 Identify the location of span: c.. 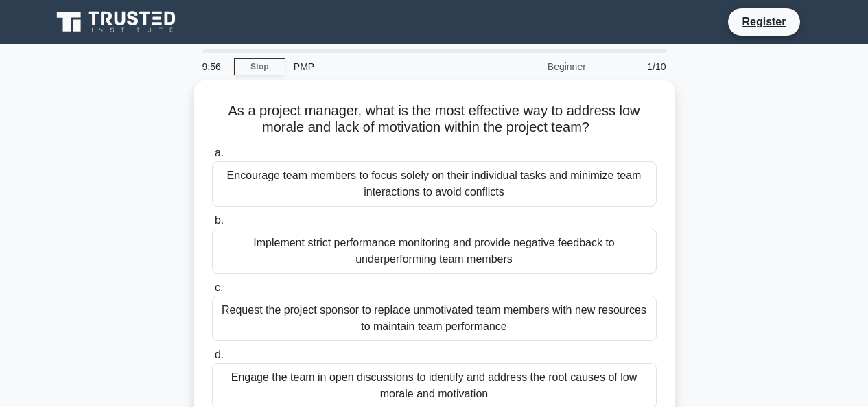
(219, 287).